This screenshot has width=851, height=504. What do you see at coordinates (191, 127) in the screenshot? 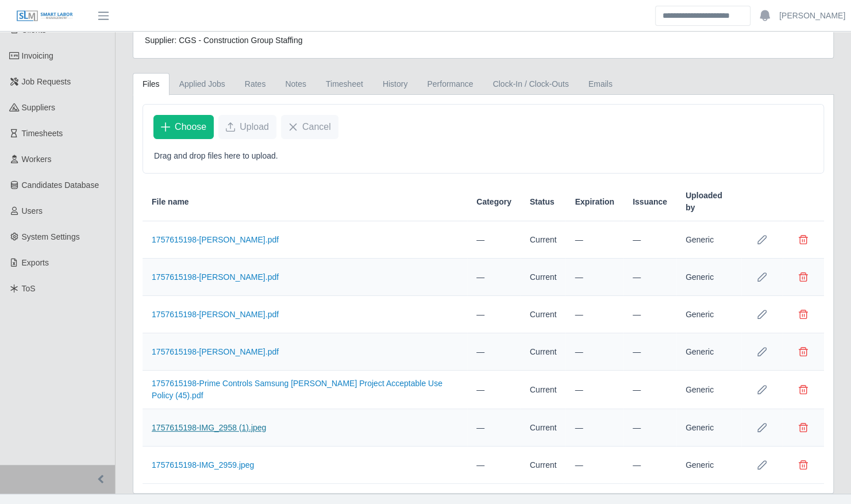
I see `span: Choose` at bounding box center [191, 127].